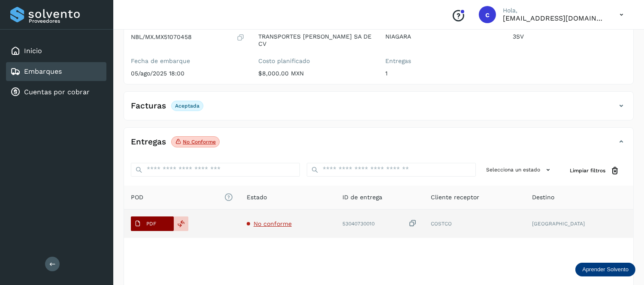  Describe the element at coordinates (606, 270) in the screenshot. I see `div: Aprender Solvento` at that location.